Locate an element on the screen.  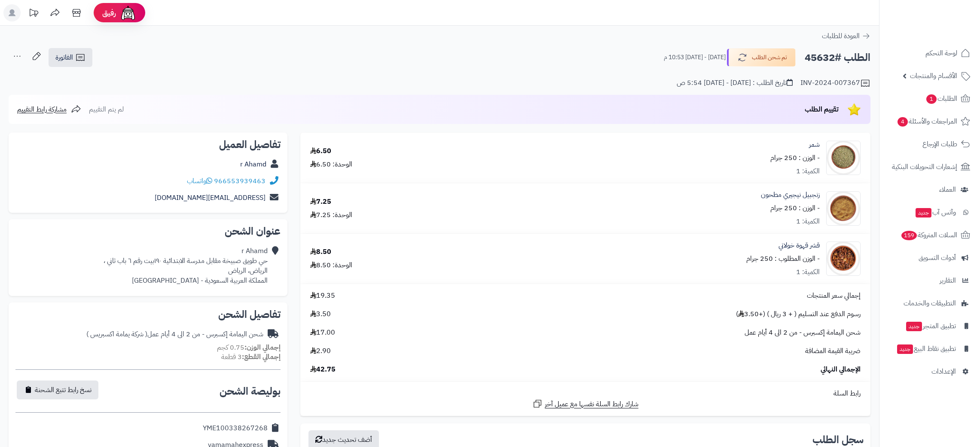
button: تم شحن الطلب is located at coordinates (761, 58).